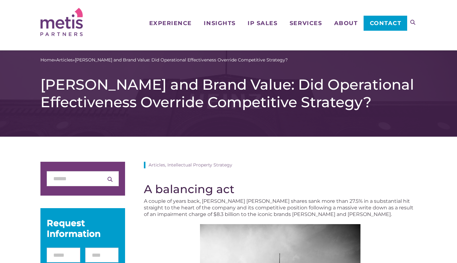 The height and width of the screenshot is (263, 457). Describe the element at coordinates (386, 23) in the screenshot. I see `span: Contact` at that location.